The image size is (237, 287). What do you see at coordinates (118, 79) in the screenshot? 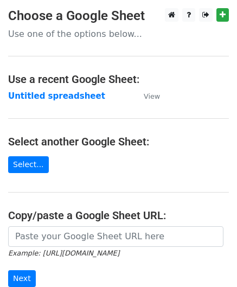
I see `h4: Use a recent Google Sheet:` at bounding box center [118, 79].